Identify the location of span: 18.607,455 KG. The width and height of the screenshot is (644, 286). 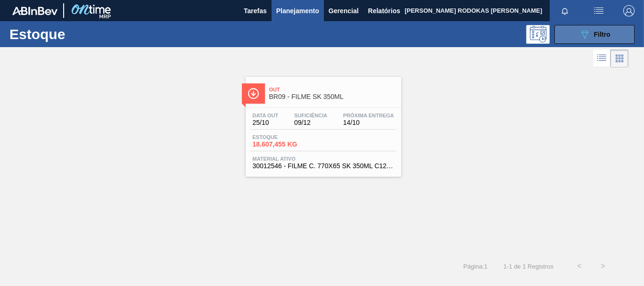
(286, 144).